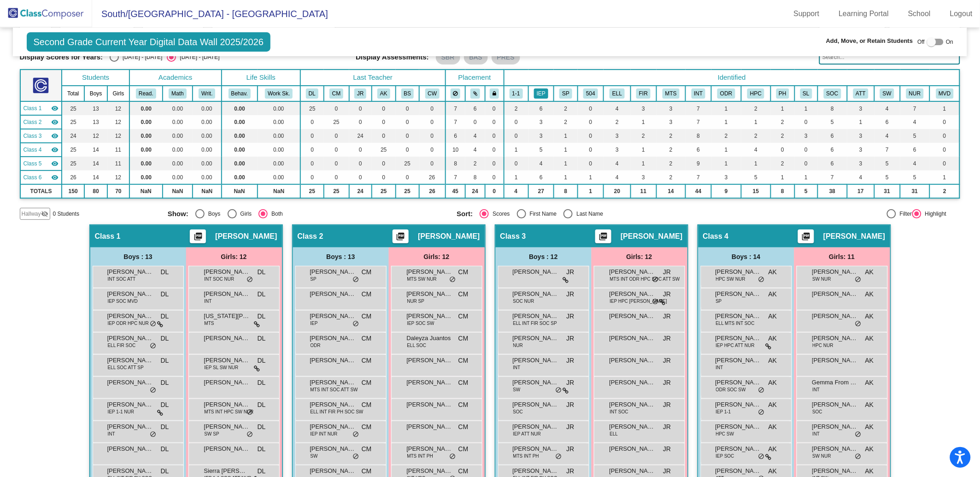 This screenshot has height=477, width=980. Describe the element at coordinates (807, 93) in the screenshot. I see `button: SL` at that location.